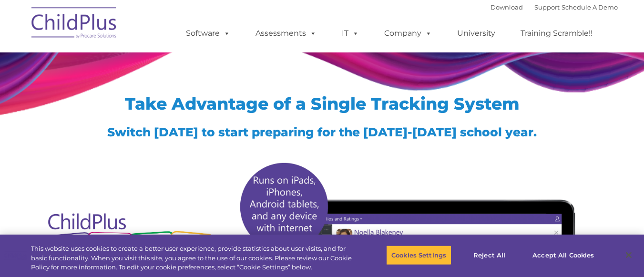  What do you see at coordinates (629, 255) in the screenshot?
I see `button: Close` at bounding box center [629, 255].